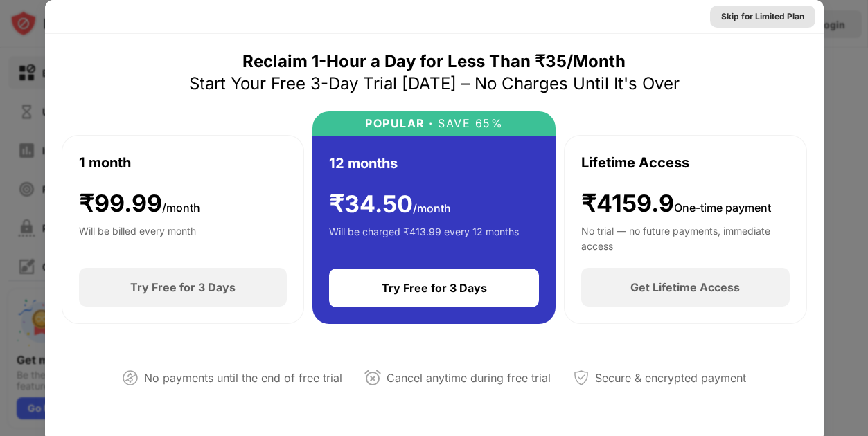 Image resolution: width=868 pixels, height=436 pixels. What do you see at coordinates (635, 163) in the screenshot?
I see `div: Lifetime Access` at bounding box center [635, 163].